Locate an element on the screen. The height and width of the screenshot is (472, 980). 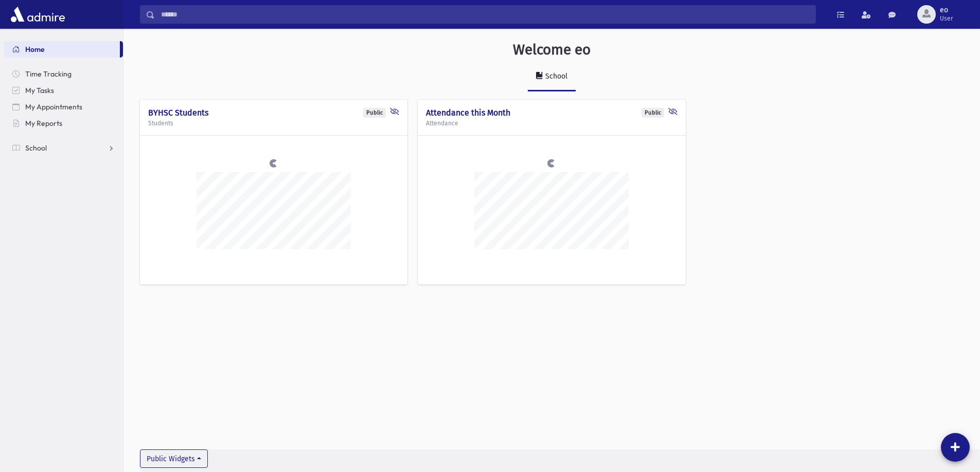
span: My Tasks is located at coordinates (39, 91).